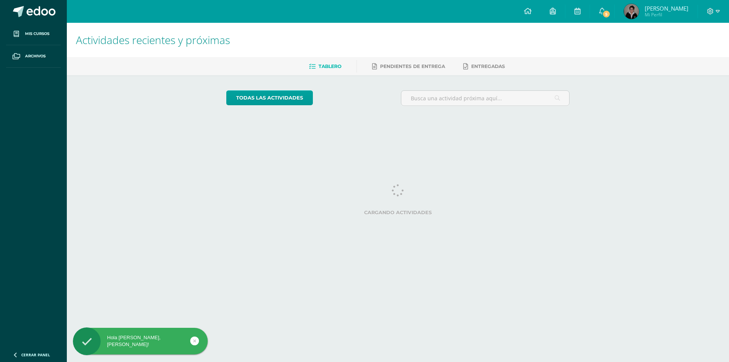  What do you see at coordinates (330, 66) in the screenshot?
I see `span: Tablero` at bounding box center [330, 66].